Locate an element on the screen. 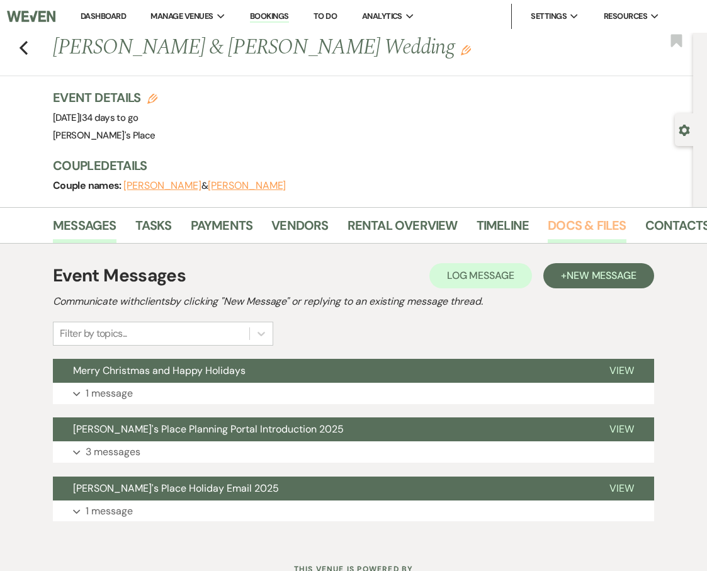 The image size is (707, 571). a: Docs & Files is located at coordinates (587, 229).